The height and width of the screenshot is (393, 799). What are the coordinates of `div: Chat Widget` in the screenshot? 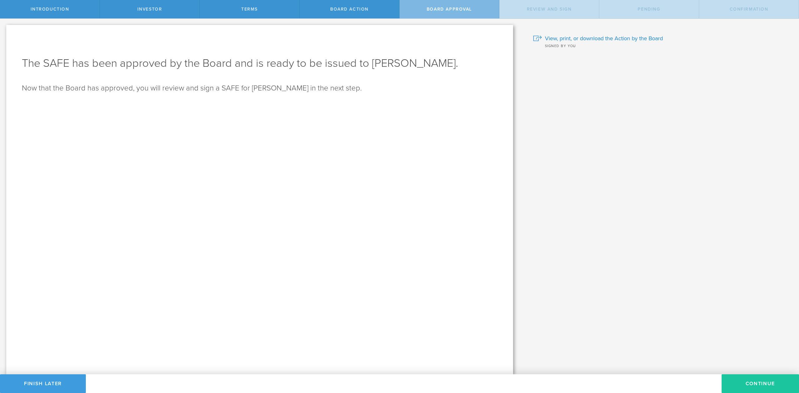 It's located at (784, 360).